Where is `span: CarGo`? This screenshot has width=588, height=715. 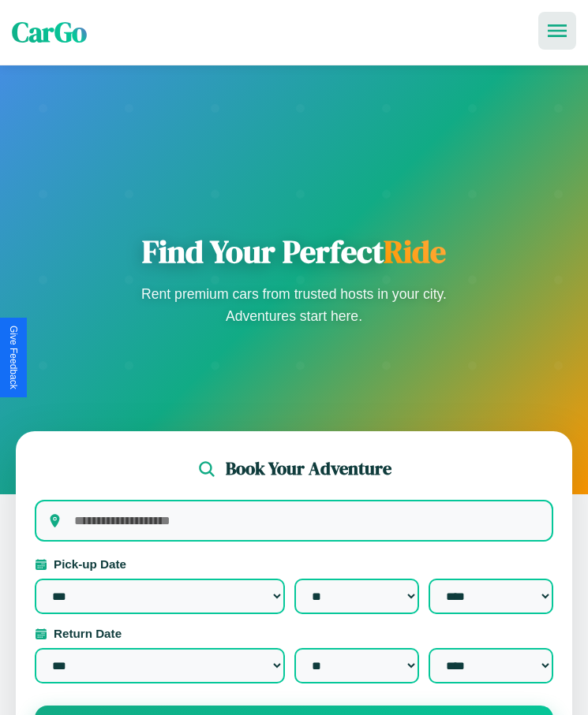
span: CarGo is located at coordinates (48, 32).